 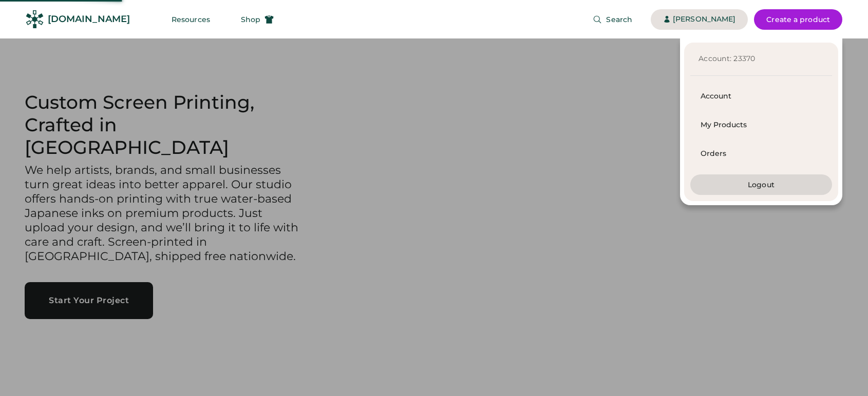 I want to click on div: Account: 23370, so click(x=762, y=59).